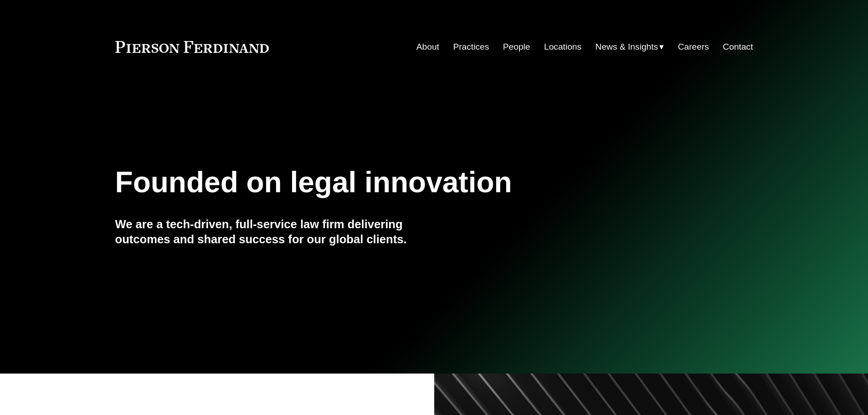  Describe the element at coordinates (563, 47) in the screenshot. I see `a: Locations` at that location.